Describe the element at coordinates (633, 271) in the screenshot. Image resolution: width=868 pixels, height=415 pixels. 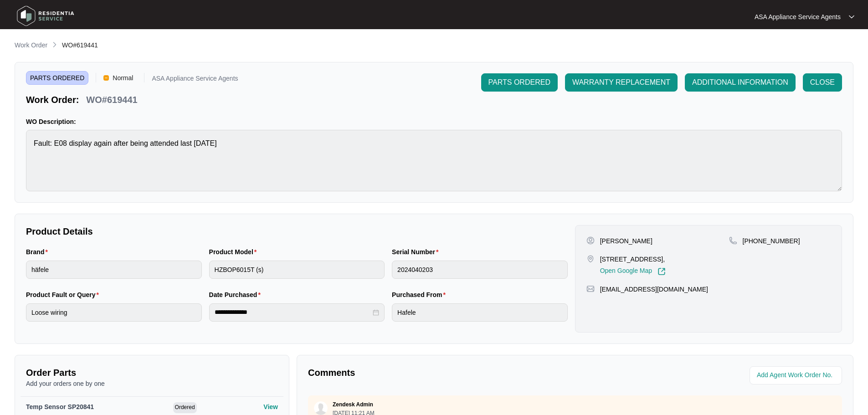
I see `a: Open Google Map` at that location.